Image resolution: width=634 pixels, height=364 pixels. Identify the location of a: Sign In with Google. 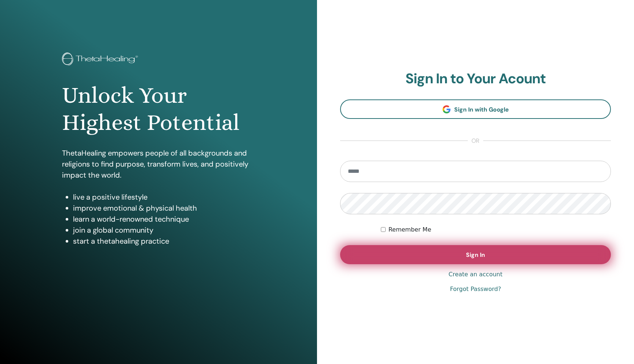
(476, 109).